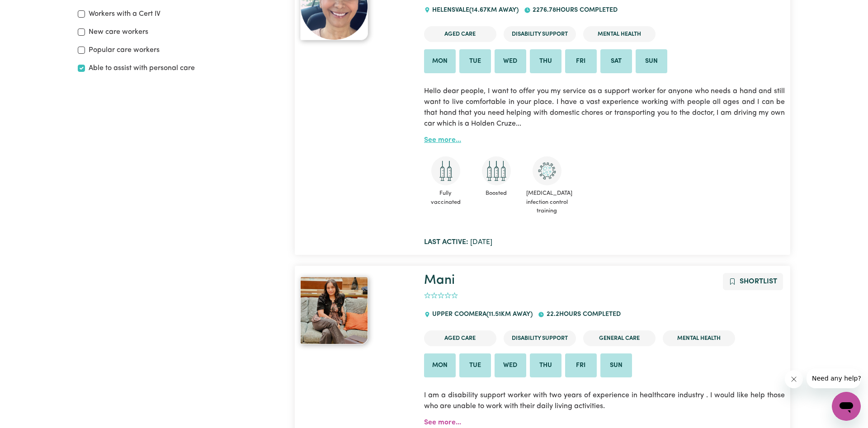 This screenshot has height=428, width=868. I want to click on img: Care and support worker has received 2 doses of COVID-19 vaccine, so click(445, 171).